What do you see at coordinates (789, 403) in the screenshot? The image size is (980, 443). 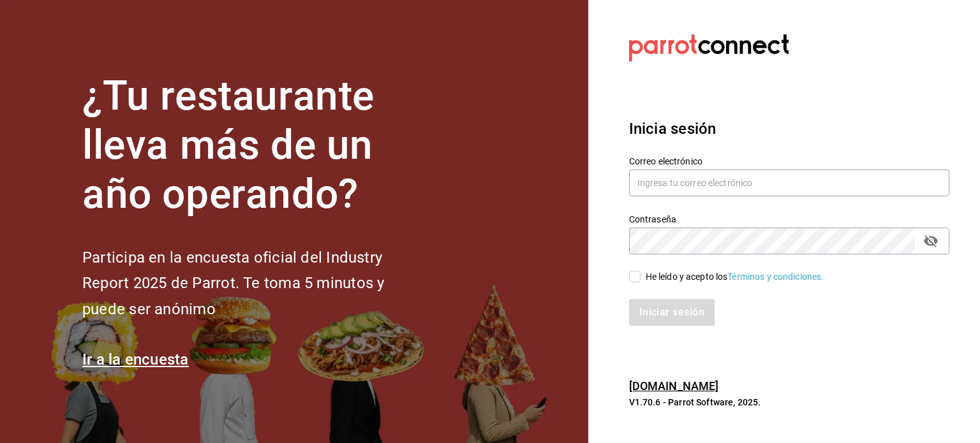 I see `p: V1.70.6 - Parrot Software, 2025.` at bounding box center [789, 403].